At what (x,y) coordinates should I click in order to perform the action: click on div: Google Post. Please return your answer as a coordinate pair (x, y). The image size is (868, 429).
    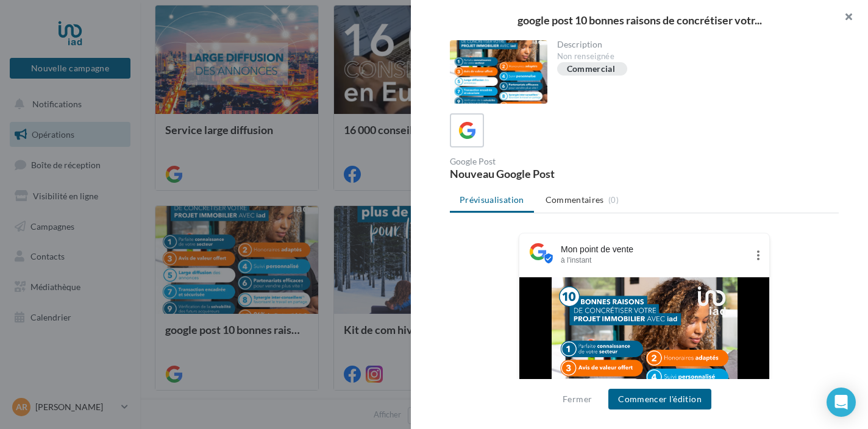
    Looking at the image, I should click on (545, 161).